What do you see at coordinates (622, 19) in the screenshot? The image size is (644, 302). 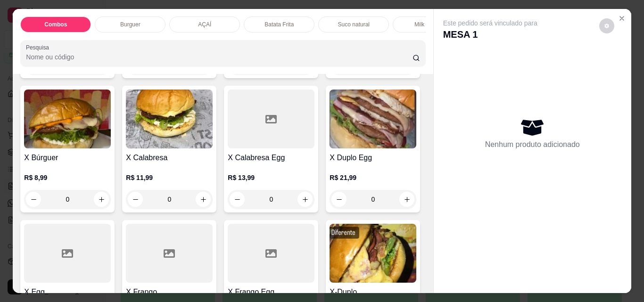 I see `button: Close` at bounding box center [622, 19].